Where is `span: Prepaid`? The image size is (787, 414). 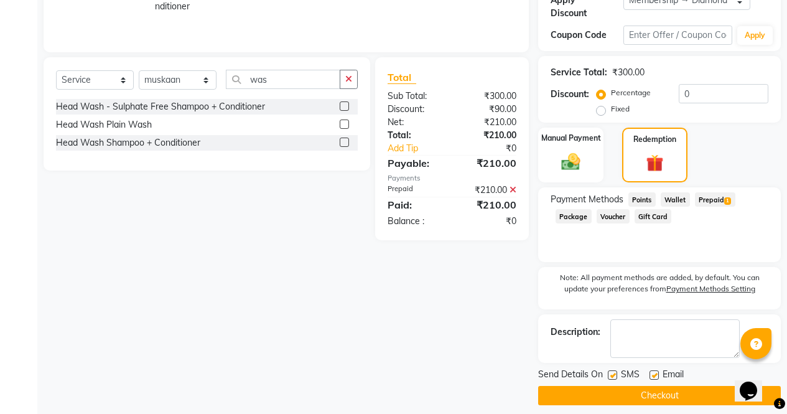 span: Prepaid is located at coordinates (715, 199).